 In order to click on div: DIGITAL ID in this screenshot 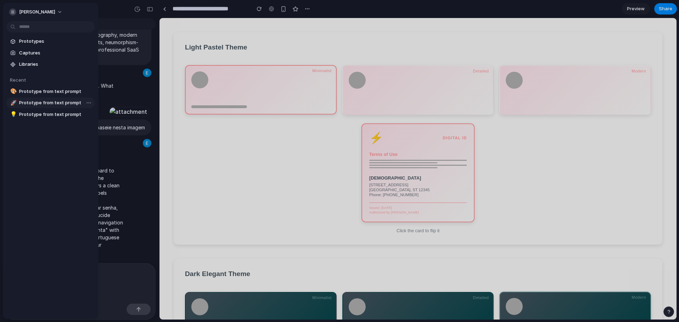, I will do `click(295, 120)`.